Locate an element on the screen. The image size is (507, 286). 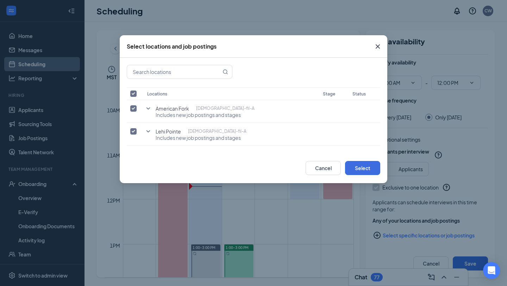
svg: MagnifyingGlass is located at coordinates (226, 72).